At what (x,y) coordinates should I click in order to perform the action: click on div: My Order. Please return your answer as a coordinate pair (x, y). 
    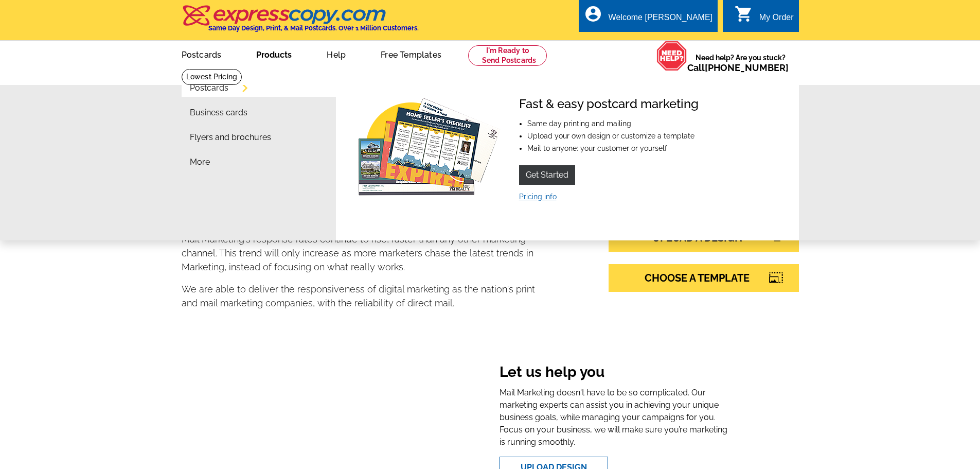
    Looking at the image, I should click on (776, 20).